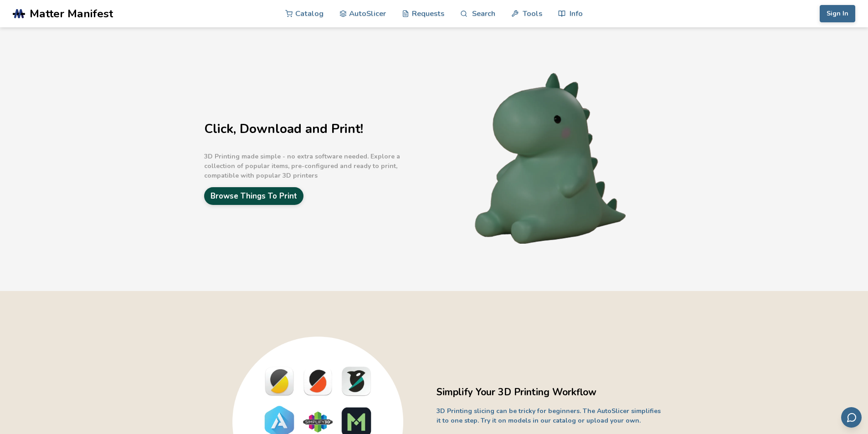 The height and width of the screenshot is (434, 868). What do you see at coordinates (71, 14) in the screenshot?
I see `span: Matter Manifest` at bounding box center [71, 14].